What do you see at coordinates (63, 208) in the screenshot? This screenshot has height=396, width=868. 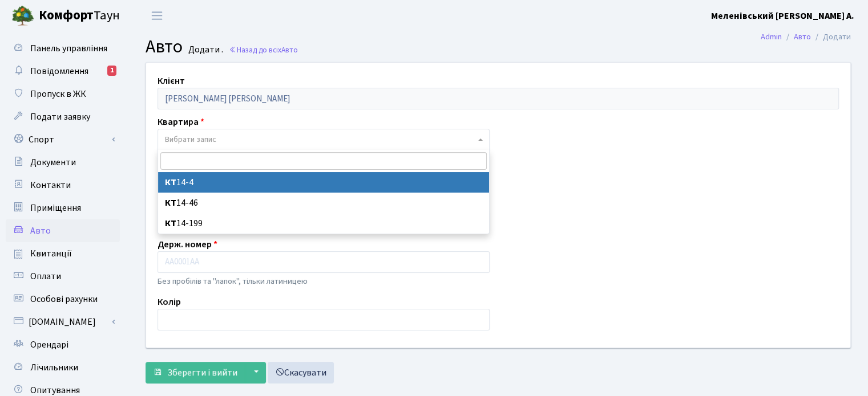 I see `a: Приміщення` at bounding box center [63, 208].